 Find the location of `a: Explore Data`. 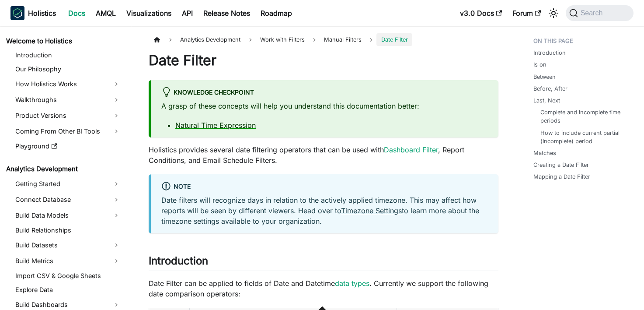

a: Explore Data is located at coordinates (68, 290).